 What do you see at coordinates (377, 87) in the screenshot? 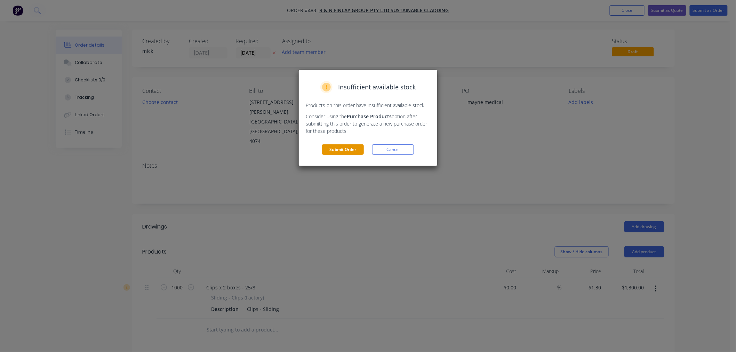
I see `span: Insufficient available stock` at bounding box center [377, 87].